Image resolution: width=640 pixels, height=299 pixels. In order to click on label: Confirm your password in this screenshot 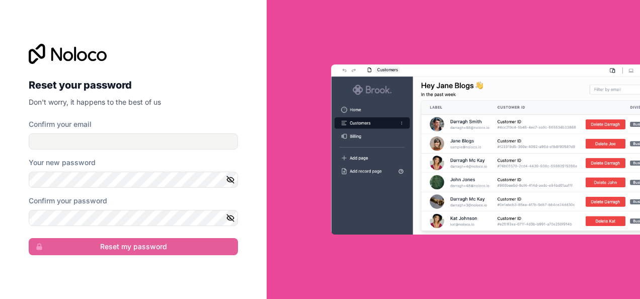, I will do `click(68, 201)`.